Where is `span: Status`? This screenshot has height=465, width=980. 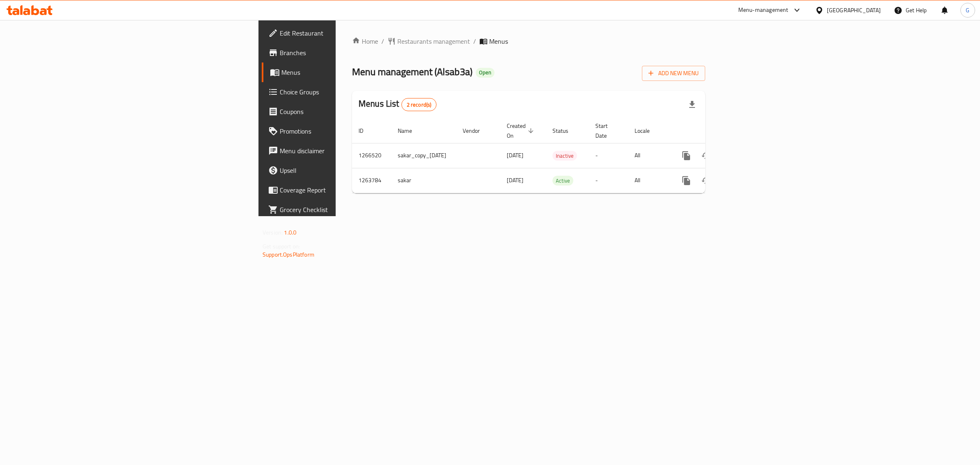
span: Status is located at coordinates (566, 131).